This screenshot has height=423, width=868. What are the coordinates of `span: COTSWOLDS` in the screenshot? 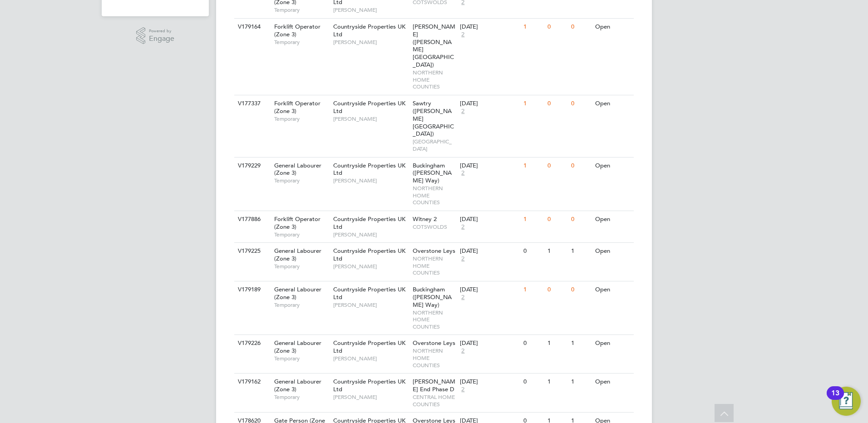 It's located at (434, 227).